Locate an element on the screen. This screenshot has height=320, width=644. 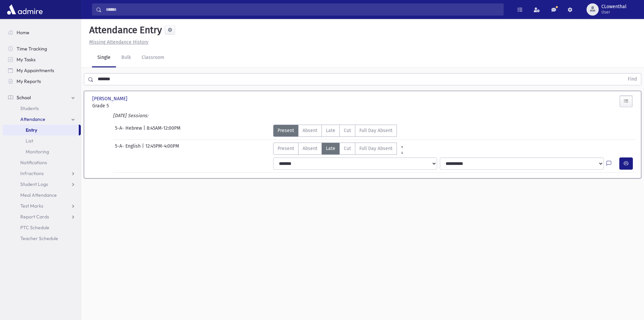
span: 12:45PM-4:00PM is located at coordinates (162, 148).